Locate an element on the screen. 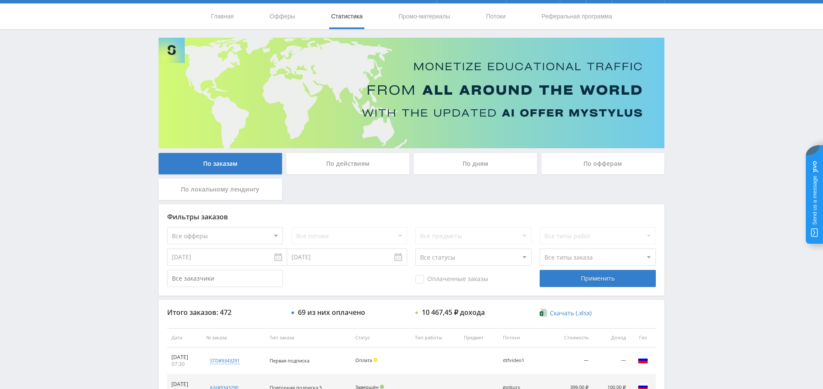 This screenshot has height=389, width=823. a: Потоки is located at coordinates (496, 16).